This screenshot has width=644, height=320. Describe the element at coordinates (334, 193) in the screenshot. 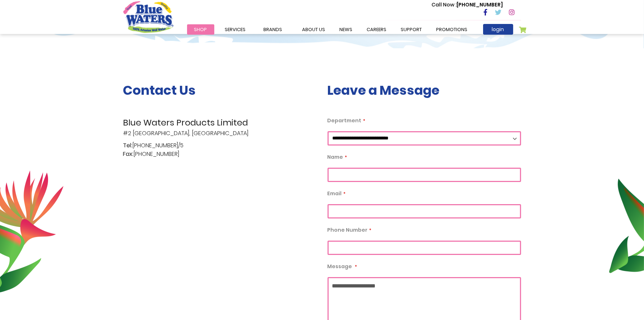

I see `span: Email` at that location.